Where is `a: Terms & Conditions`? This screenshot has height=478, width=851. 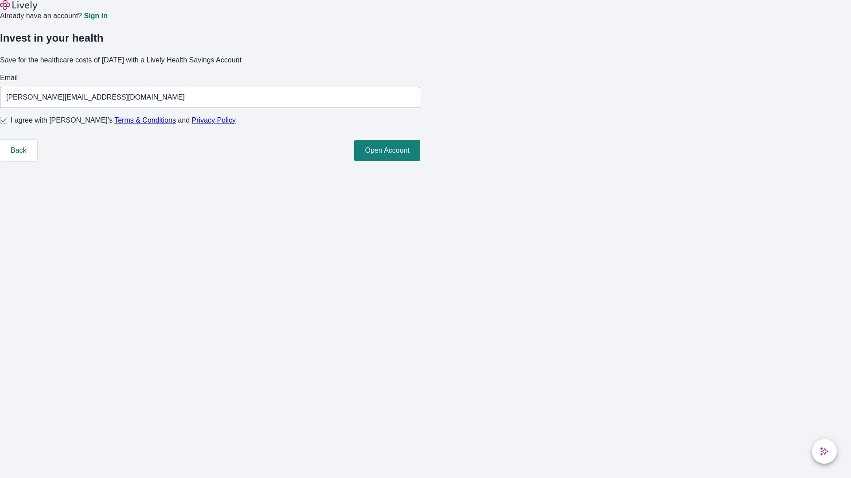 a: Terms & Conditions is located at coordinates (145, 120).